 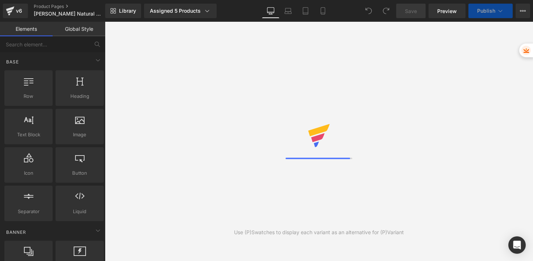 I want to click on button: Publish, so click(x=491, y=11).